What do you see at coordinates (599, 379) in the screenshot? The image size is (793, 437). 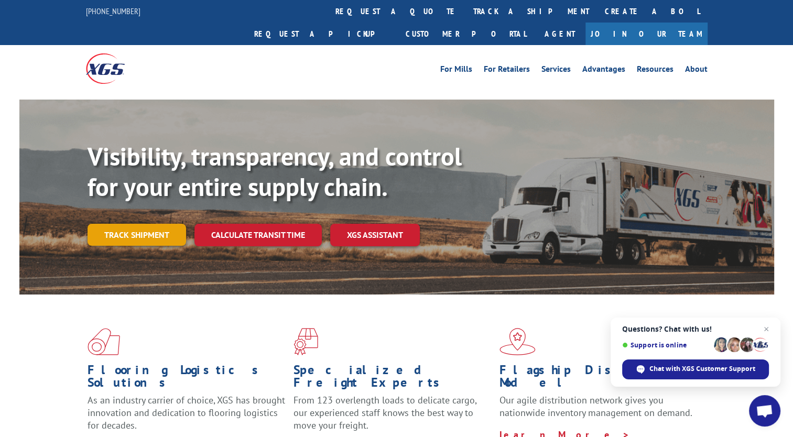 I see `h1: Flagship Distribution Model` at bounding box center [599, 379].